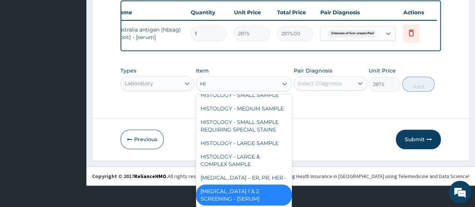  What do you see at coordinates (129, 71) in the screenshot?
I see `label: Types` at bounding box center [129, 71].